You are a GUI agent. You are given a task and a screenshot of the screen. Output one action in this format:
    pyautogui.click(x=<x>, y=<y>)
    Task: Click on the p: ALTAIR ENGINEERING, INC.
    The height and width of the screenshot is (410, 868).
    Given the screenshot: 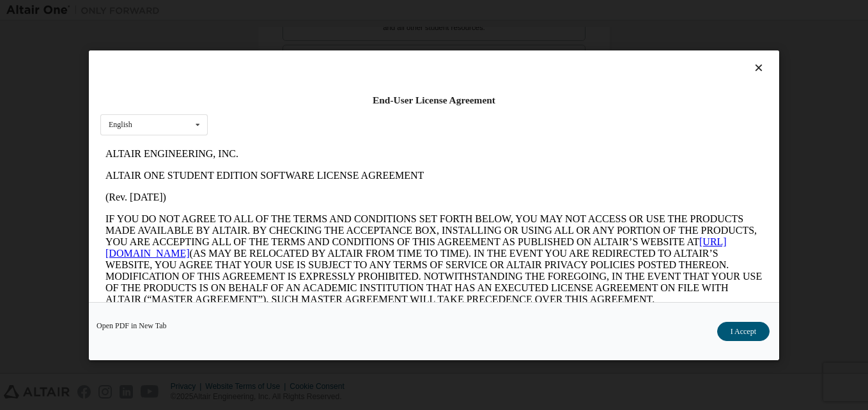 What is the action you would take?
    pyautogui.click(x=333, y=11)
    